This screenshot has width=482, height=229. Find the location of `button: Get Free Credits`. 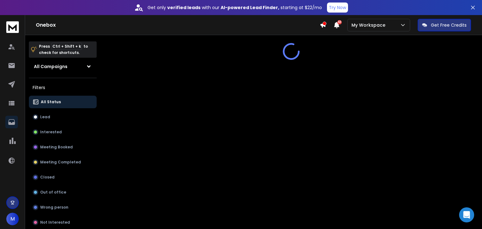

button: Get Free Credits is located at coordinates (444, 25).